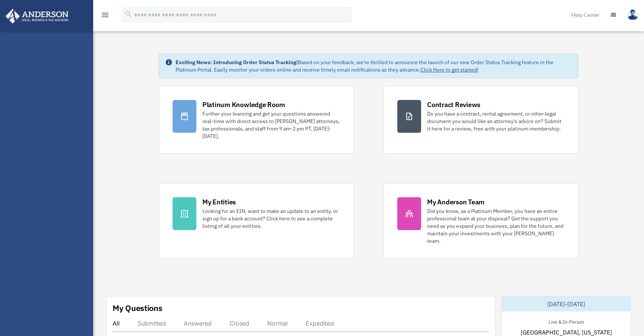 This screenshot has width=644, height=336. Describe the element at coordinates (256, 120) in the screenshot. I see `a: Platinum Knowledge Room Further your learning and get your questions answered real-time with dire...` at that location.